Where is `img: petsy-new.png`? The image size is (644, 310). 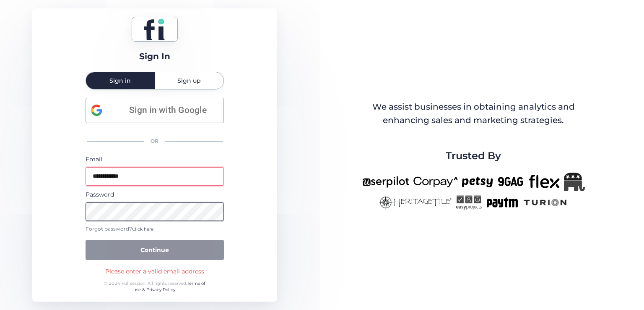 img: petsy-new.png is located at coordinates (477, 182).